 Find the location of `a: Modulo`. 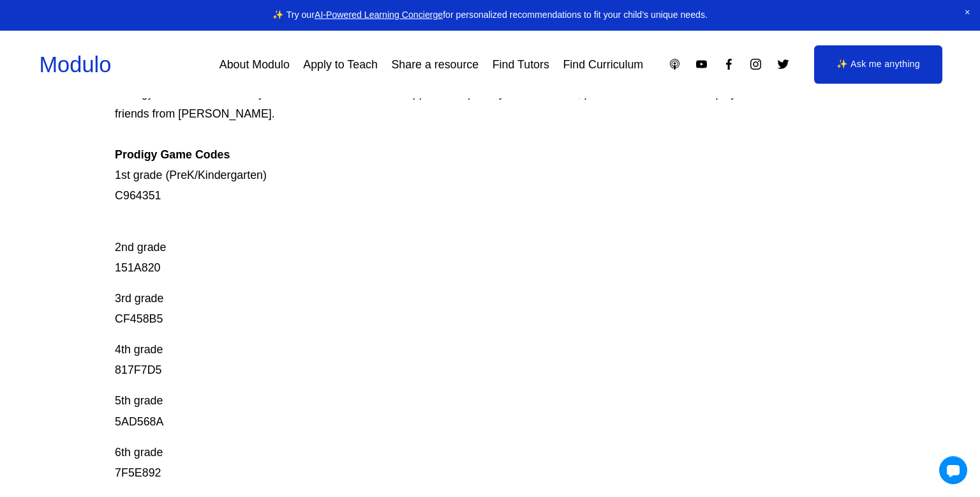

a: Modulo is located at coordinates (75, 64).